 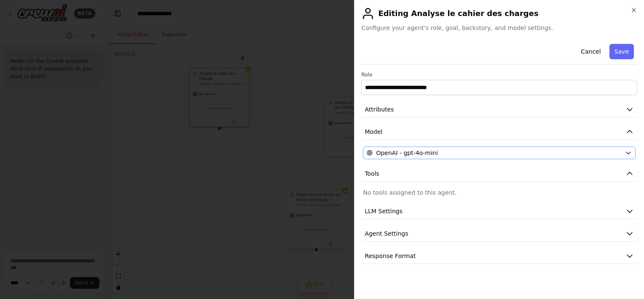 What do you see at coordinates (499, 110) in the screenshot?
I see `button: Attributes` at bounding box center [499, 110].